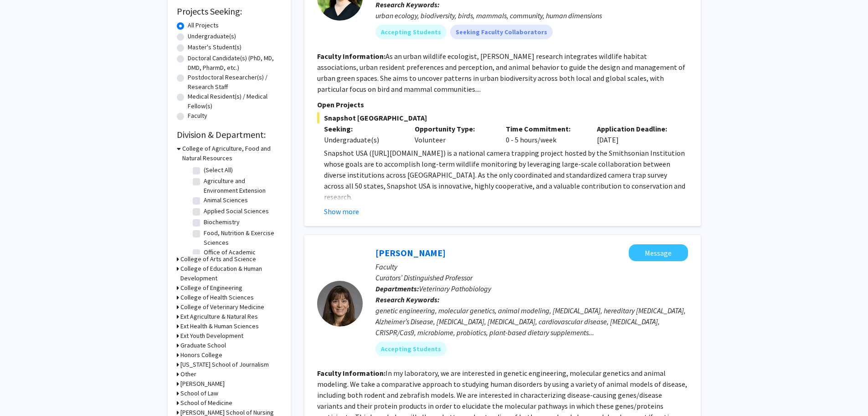 This screenshot has width=868, height=416. I want to click on h3: Other, so click(188, 374).